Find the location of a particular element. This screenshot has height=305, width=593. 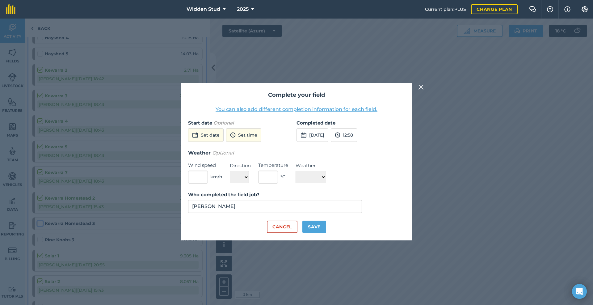

img: fieldmargin Logo is located at coordinates (11, 9).